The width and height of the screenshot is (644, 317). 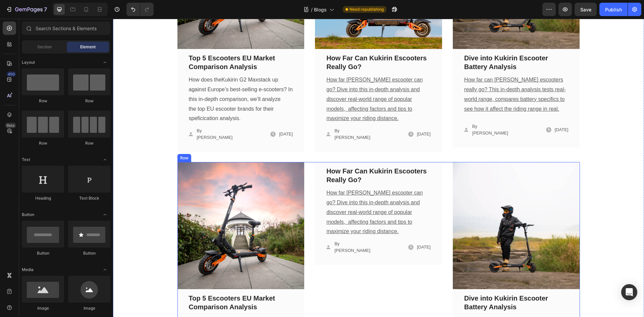 What do you see at coordinates (127, 61) in the screenshot?
I see `span: Kukirin G2 Max` at bounding box center [127, 61].